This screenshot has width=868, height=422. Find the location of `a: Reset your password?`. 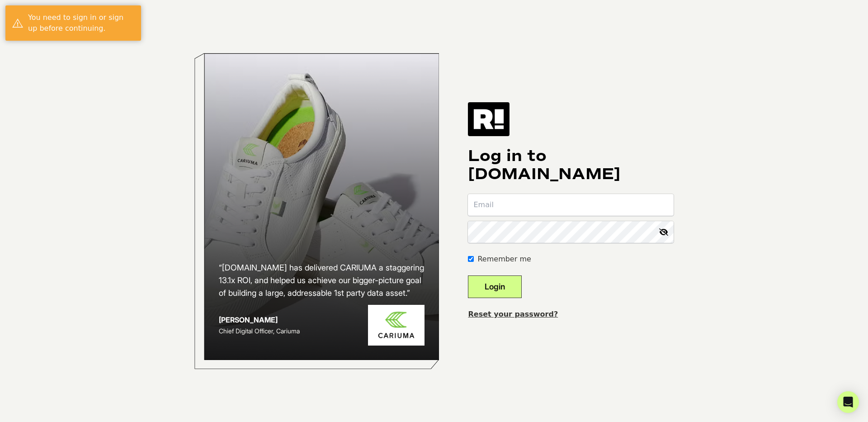

a: Reset your password? is located at coordinates (513, 314).